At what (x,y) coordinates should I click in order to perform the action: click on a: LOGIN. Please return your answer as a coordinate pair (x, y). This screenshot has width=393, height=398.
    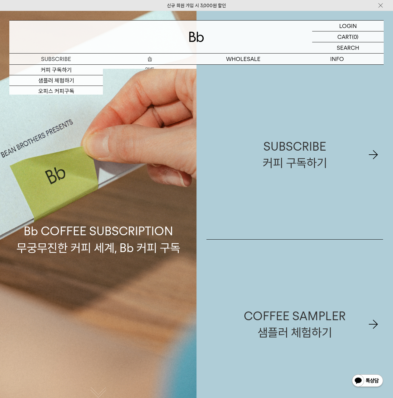
    Looking at the image, I should click on (348, 26).